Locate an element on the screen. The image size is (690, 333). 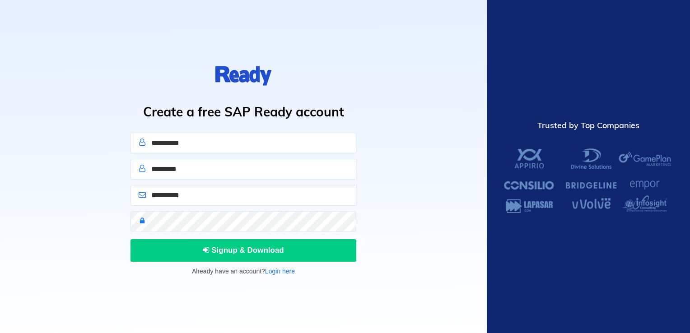
img: logo is located at coordinates (243, 76).